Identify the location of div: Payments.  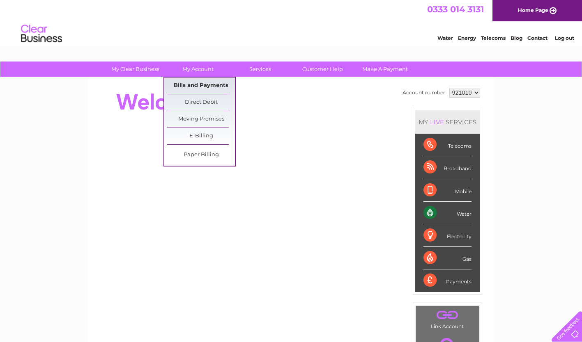
(447, 281).